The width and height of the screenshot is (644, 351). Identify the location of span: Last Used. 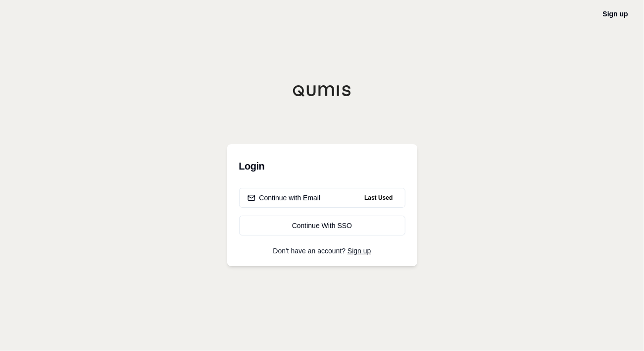
(378, 198).